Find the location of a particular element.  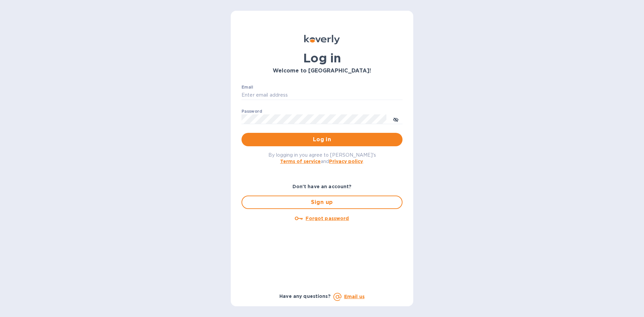

a: Email us is located at coordinates (354, 296).